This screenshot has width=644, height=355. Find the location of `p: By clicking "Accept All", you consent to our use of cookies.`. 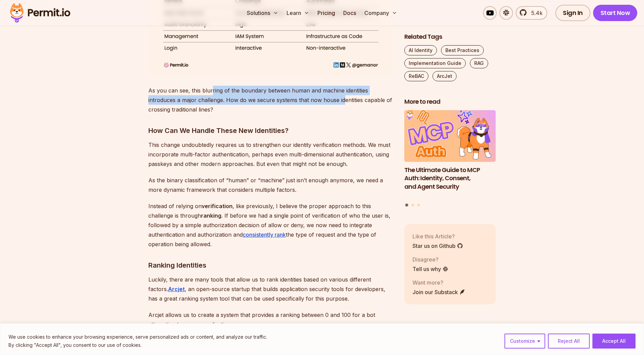

p: By clicking "Accept All", you consent to our use of cookies. is located at coordinates (138, 345).